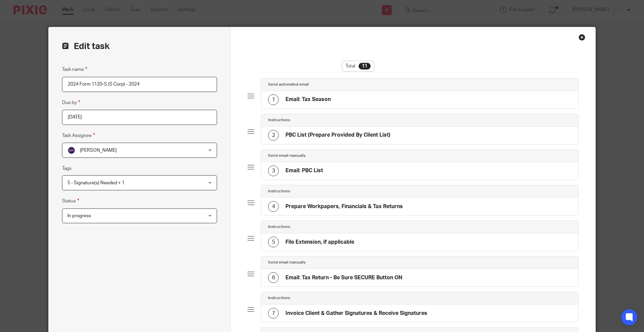 This screenshot has height=332, width=644. Describe the element at coordinates (273, 206) in the screenshot. I see `div: 4` at that location.